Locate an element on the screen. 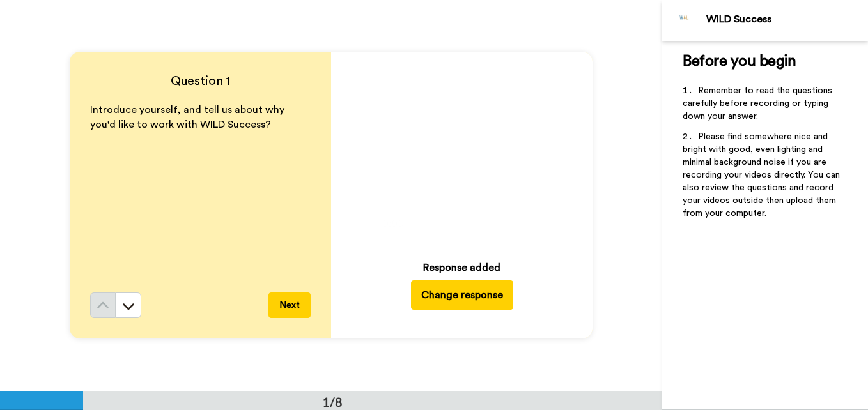 Image resolution: width=868 pixels, height=410 pixels. span: 0:25 is located at coordinates (424, 223).